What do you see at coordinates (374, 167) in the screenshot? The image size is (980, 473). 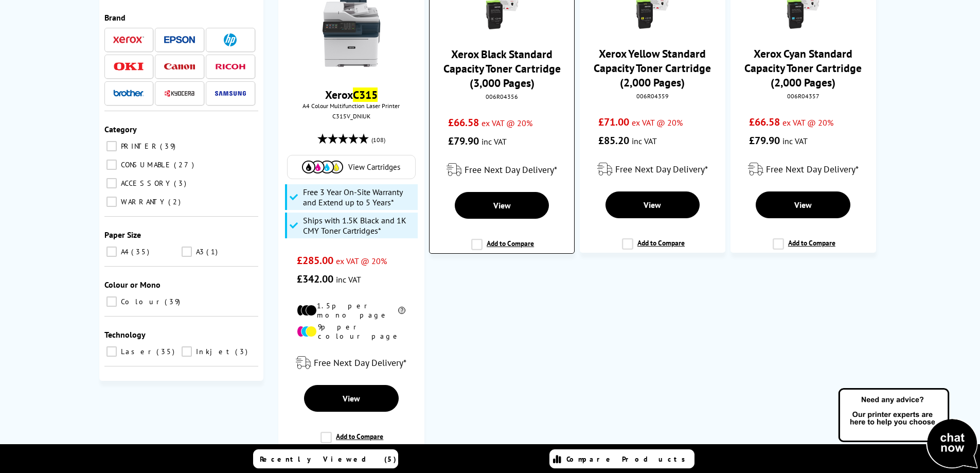 I see `span: View Cartridges` at bounding box center [374, 167].